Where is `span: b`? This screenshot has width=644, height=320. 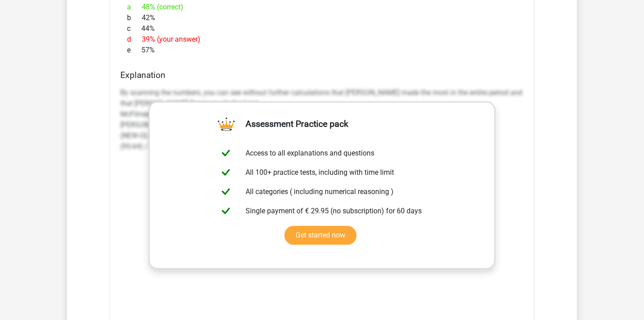
span: b is located at coordinates (134, 18).